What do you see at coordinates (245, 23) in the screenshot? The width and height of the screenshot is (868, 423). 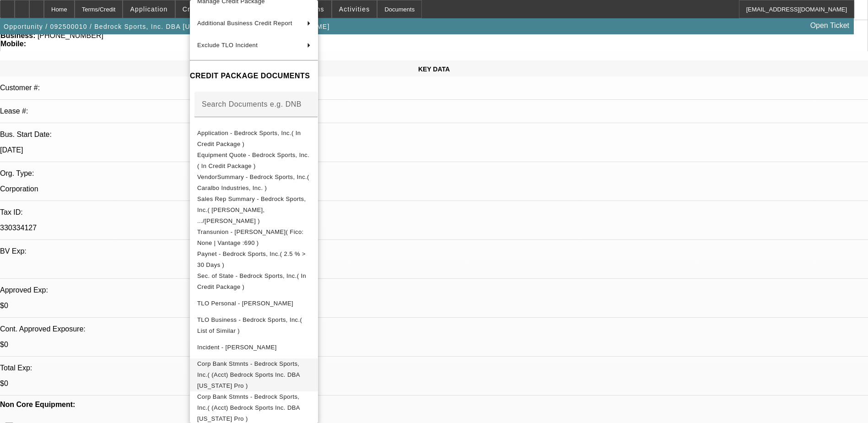 I see `span: Additional Business Credit Report` at bounding box center [245, 23].